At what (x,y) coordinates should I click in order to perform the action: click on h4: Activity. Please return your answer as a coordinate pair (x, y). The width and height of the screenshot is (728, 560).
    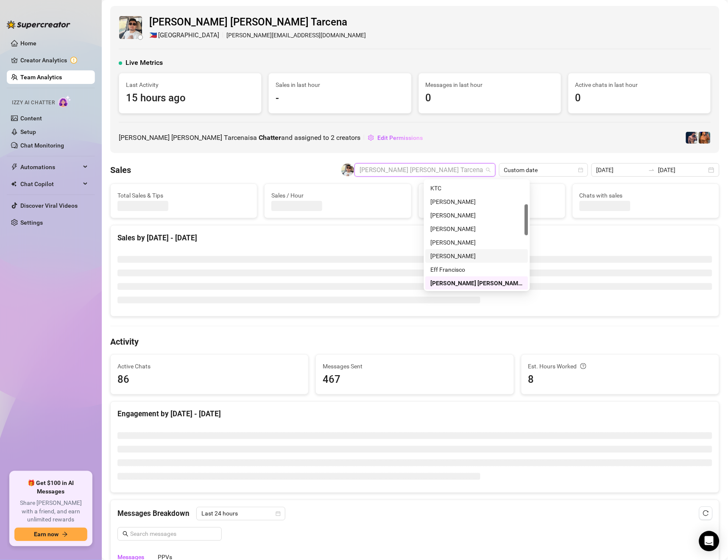
    Looking at the image, I should click on (415, 342).